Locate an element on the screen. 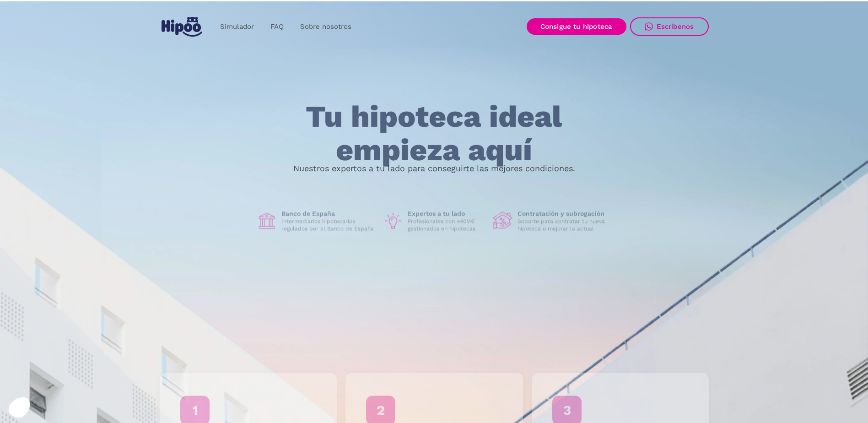  a: Simulador is located at coordinates (237, 26).